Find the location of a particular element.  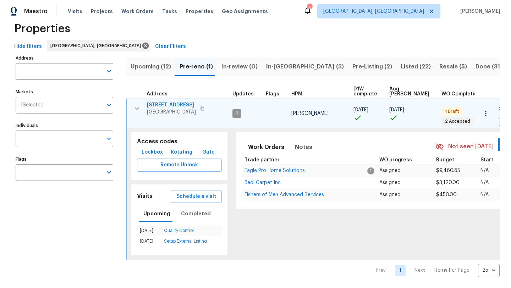

span: 1 Draft is located at coordinates (452, 111).